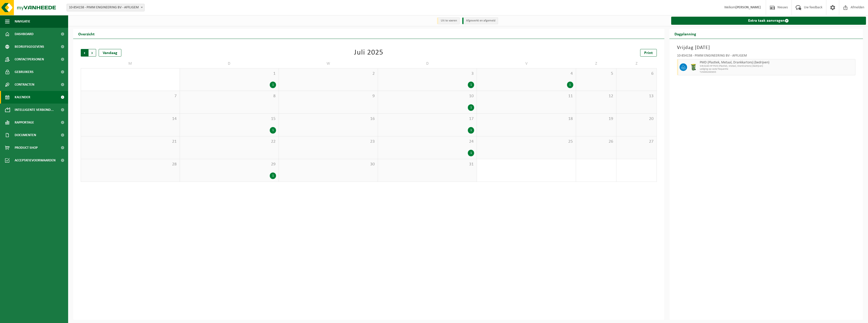  What do you see at coordinates (527, 74) in the screenshot?
I see `span: 4` at bounding box center [527, 74].